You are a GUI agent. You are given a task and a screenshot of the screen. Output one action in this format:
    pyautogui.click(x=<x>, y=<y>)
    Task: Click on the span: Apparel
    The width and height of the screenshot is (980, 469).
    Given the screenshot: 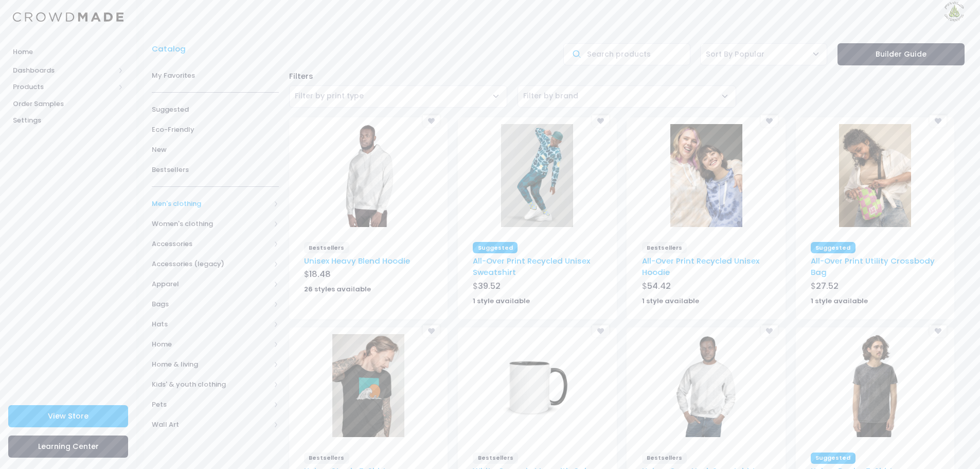 What is the action you would take?
    pyautogui.click(x=211, y=284)
    